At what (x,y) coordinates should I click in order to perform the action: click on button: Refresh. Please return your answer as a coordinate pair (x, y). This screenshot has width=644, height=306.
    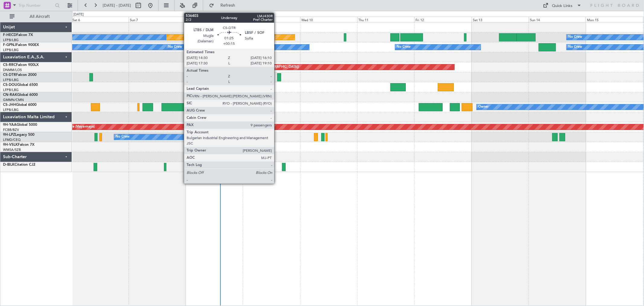
    Looking at the image, I should click on (224, 6).